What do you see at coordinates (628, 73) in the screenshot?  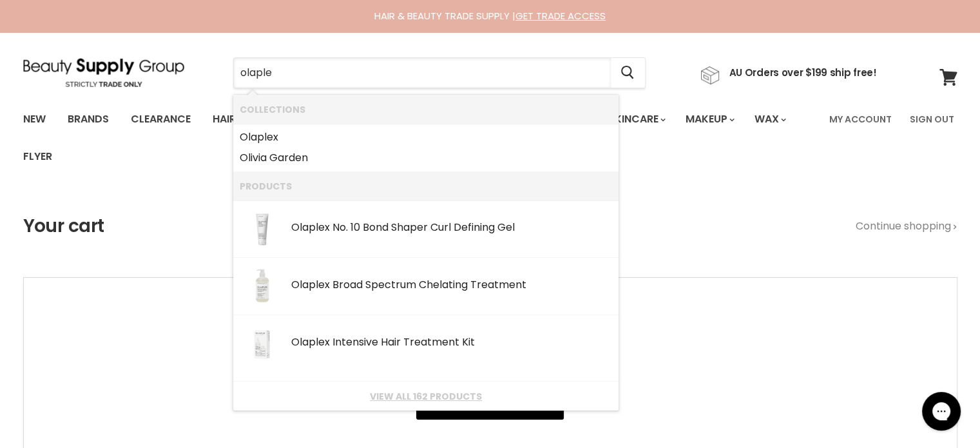 I see `button: Search` at bounding box center [628, 73].